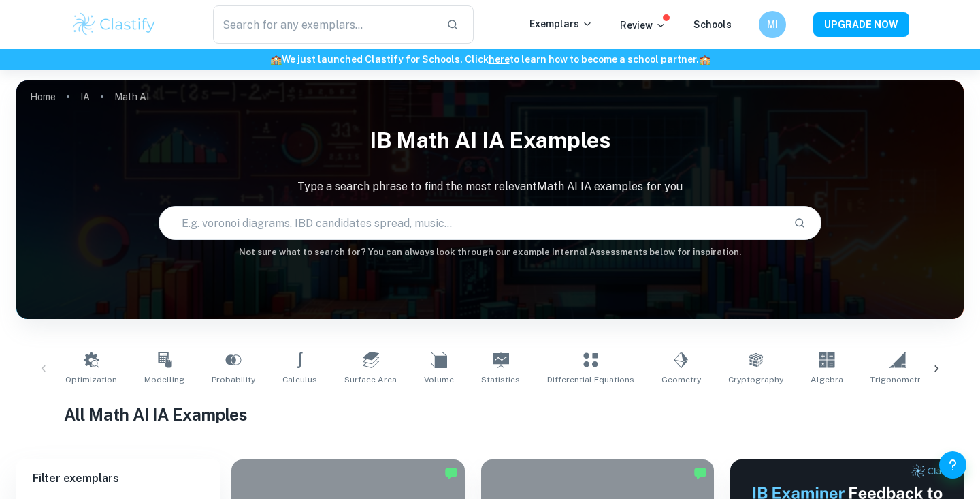  What do you see at coordinates (490, 140) in the screenshot?
I see `h1: IB Math AI IA examples` at bounding box center [490, 140].